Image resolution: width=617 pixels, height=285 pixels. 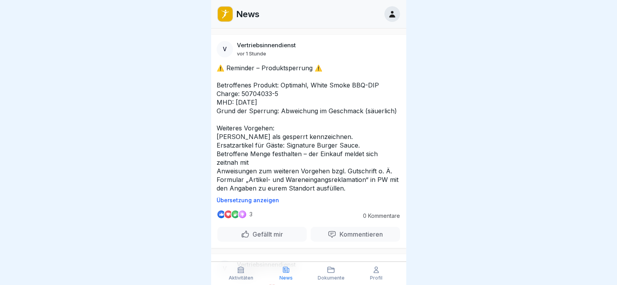 I want to click on p: Profil, so click(x=376, y=278).